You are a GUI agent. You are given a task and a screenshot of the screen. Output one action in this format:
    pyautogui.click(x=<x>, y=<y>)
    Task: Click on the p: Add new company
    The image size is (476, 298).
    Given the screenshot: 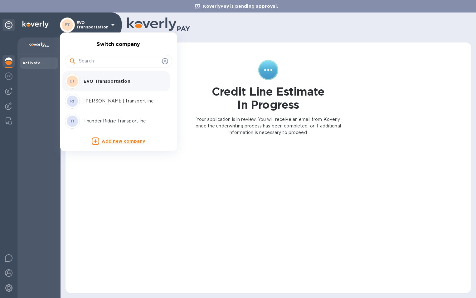 What is the action you would take?
    pyautogui.click(x=123, y=141)
    